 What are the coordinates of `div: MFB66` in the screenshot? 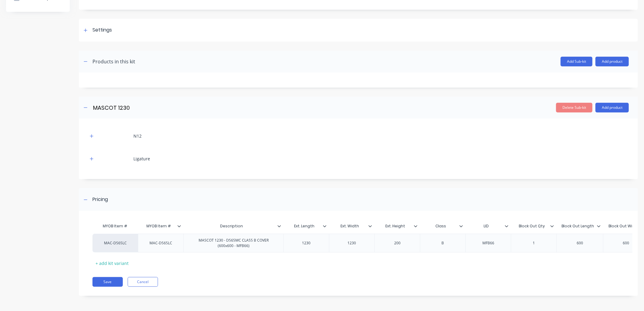 It's located at (489, 243).